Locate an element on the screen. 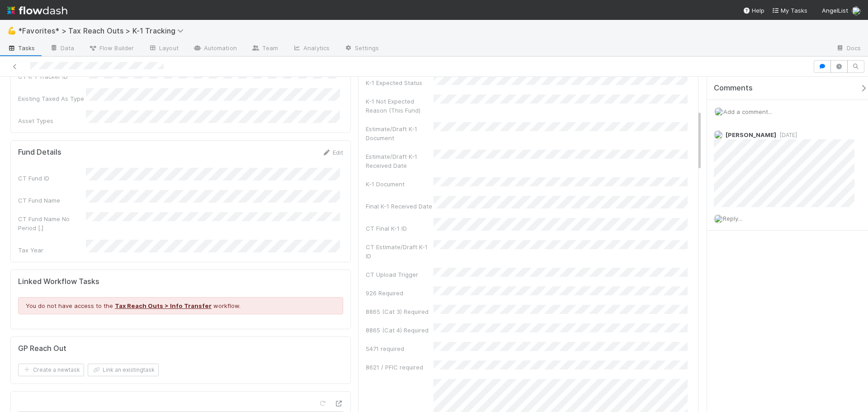 The width and height of the screenshot is (868, 412). a: Edit is located at coordinates (332, 153).